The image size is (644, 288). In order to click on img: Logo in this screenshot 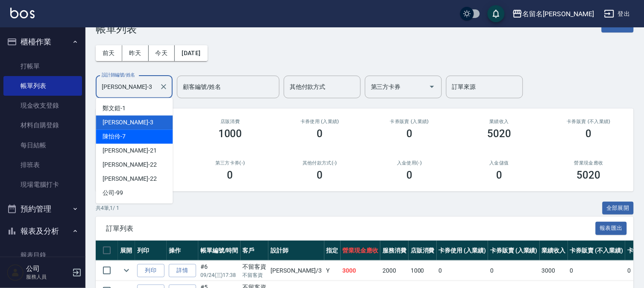, I will do `click(22, 13)`.